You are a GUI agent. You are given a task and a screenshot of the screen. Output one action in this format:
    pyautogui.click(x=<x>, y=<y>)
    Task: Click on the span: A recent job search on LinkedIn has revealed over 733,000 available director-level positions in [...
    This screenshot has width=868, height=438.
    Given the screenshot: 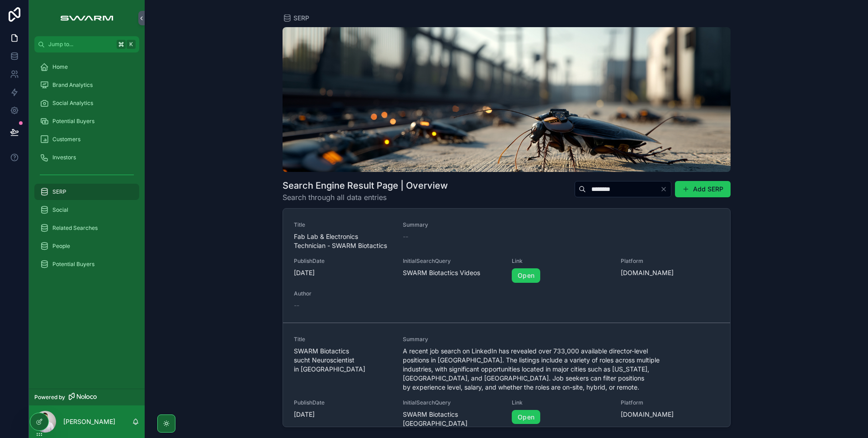 What is the action you would take?
    pyautogui.click(x=542, y=369)
    